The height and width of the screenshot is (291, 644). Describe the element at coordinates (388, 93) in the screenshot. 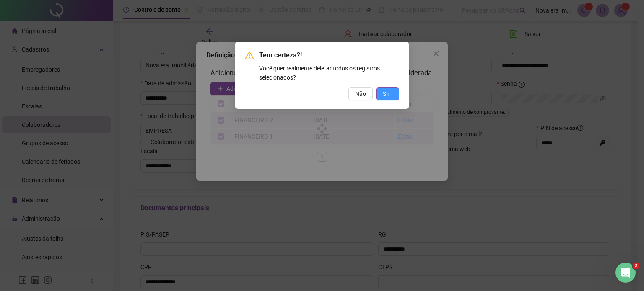

I see `button: Sim` at that location.